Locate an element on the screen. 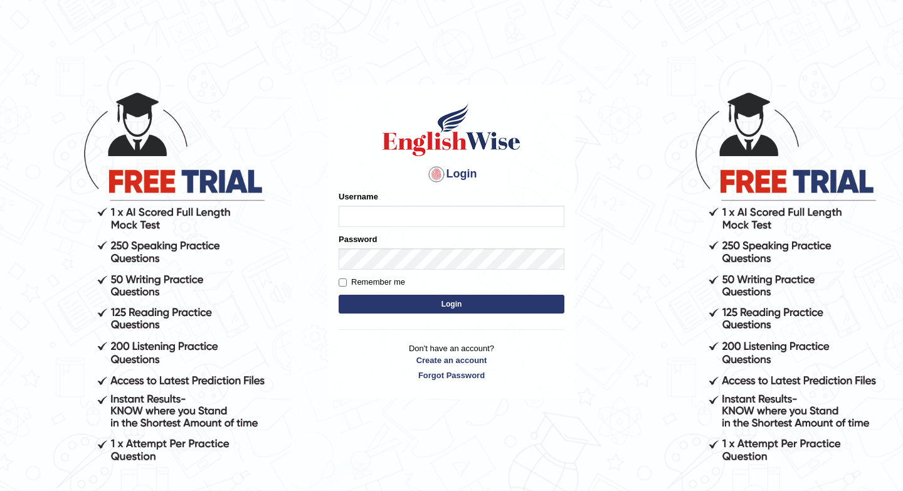 The image size is (903, 491). label: Username is located at coordinates (358, 196).